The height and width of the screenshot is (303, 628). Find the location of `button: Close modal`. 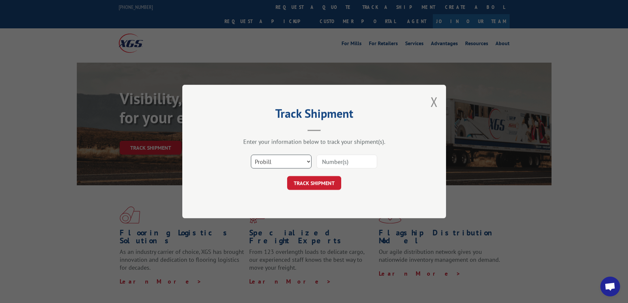

button: Close modal is located at coordinates (434, 102).